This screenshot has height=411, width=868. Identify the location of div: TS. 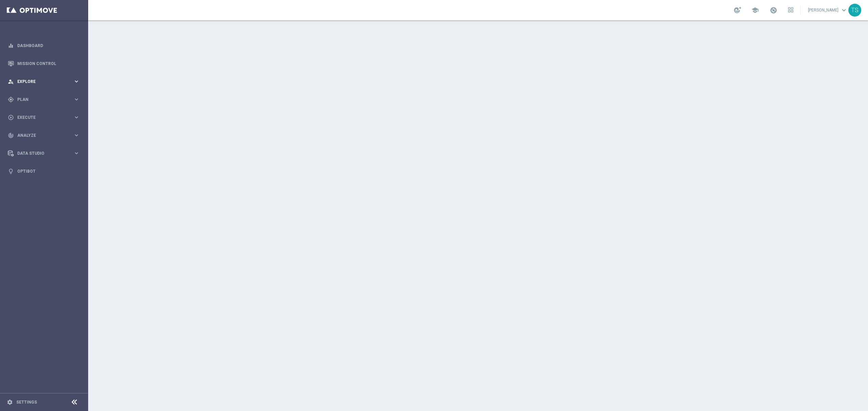
(855, 10).